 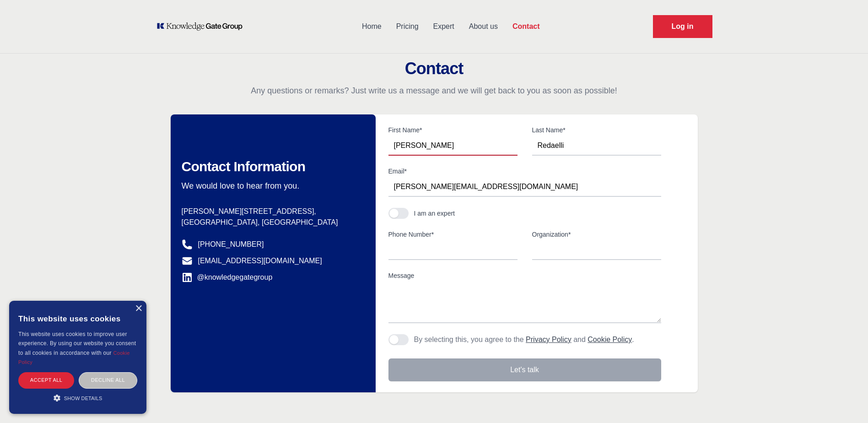 I want to click on a: KOL Knowledge Platform: Talk to Key External Experts (KEE), so click(x=202, y=27).